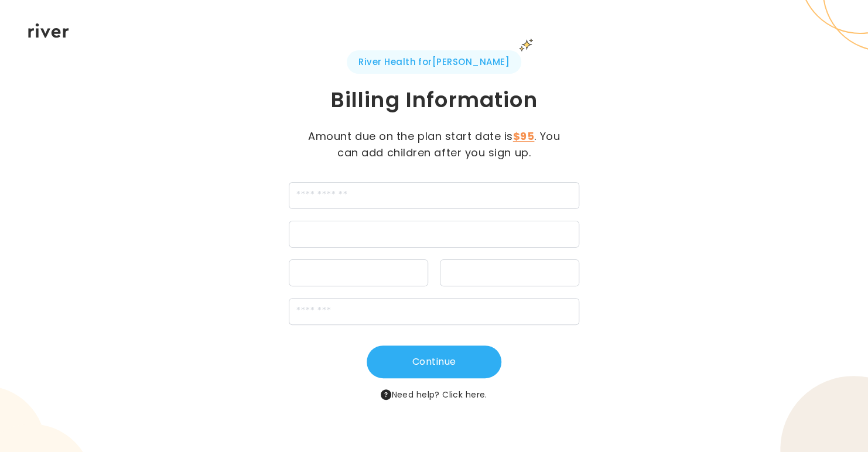  I want to click on p: Amount due on the plan start date is . You can add children after you sign up., so click(434, 145).